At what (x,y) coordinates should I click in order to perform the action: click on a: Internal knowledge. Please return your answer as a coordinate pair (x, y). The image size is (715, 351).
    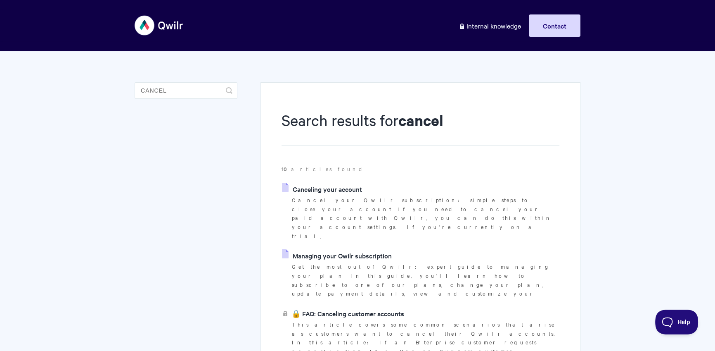
    Looking at the image, I should click on (490, 26).